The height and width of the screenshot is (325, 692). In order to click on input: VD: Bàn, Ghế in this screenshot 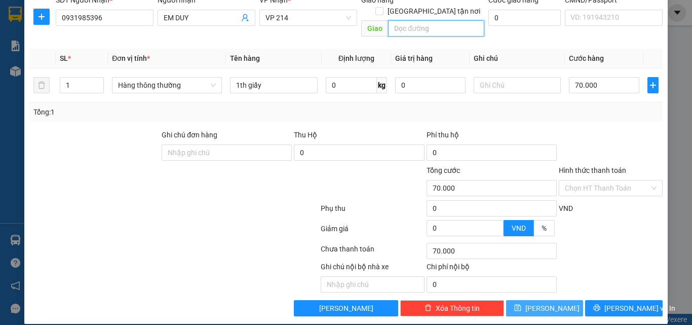, I will do `click(273, 85)`.